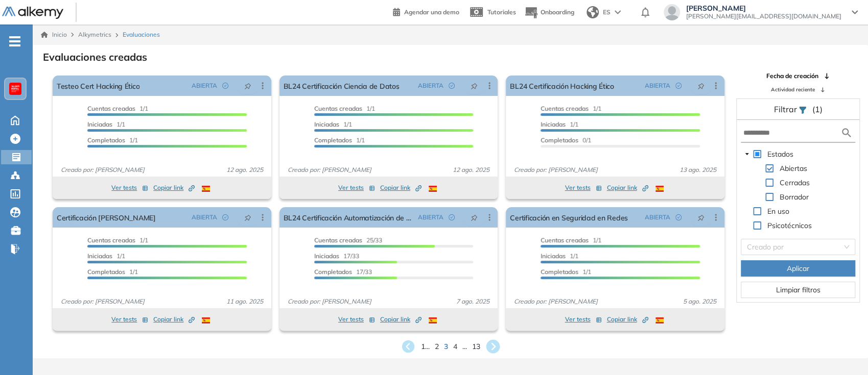 The image size is (868, 375). Describe the element at coordinates (473, 302) in the screenshot. I see `span: 7 ago. 2025` at that location.